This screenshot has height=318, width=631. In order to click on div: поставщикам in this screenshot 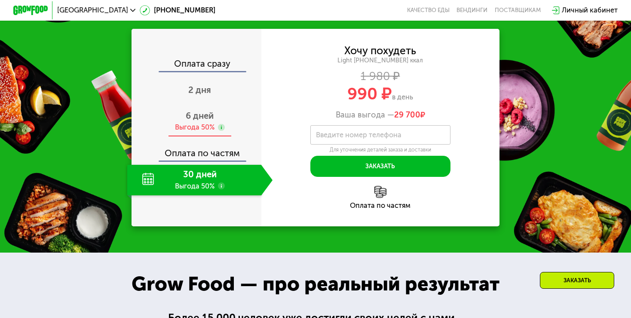, I will do `click(518, 10)`.